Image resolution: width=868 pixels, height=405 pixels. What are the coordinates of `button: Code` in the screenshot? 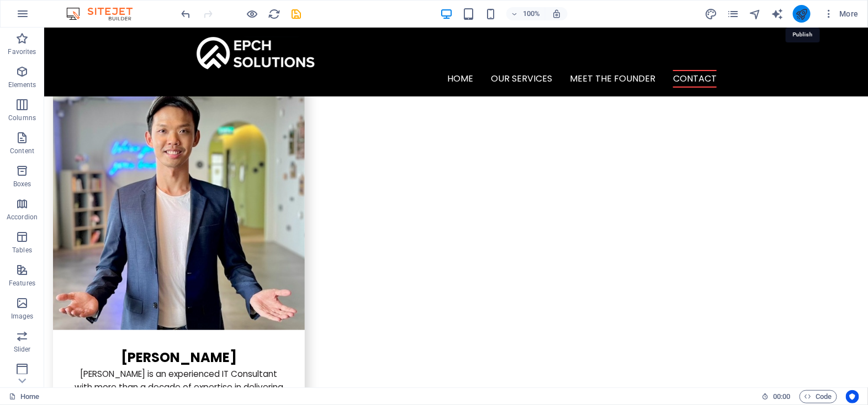 It's located at (818, 397).